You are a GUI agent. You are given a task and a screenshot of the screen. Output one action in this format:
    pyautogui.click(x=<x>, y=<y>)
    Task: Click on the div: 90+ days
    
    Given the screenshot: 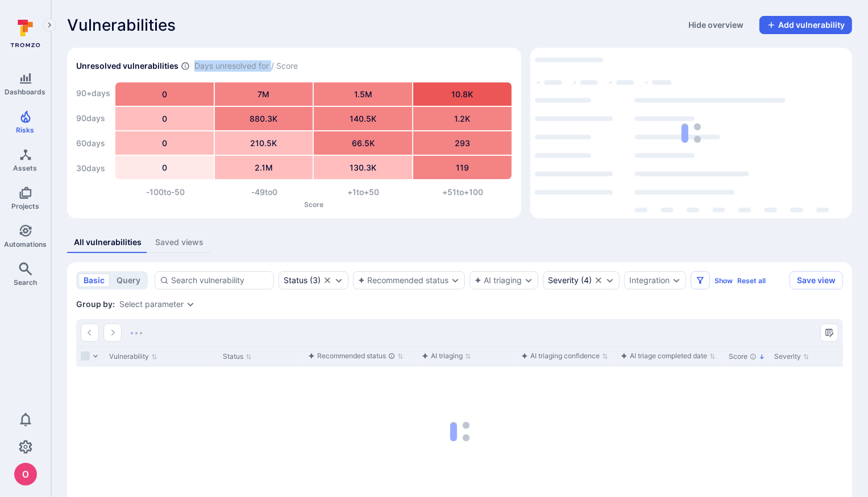 What is the action you would take?
    pyautogui.click(x=93, y=93)
    